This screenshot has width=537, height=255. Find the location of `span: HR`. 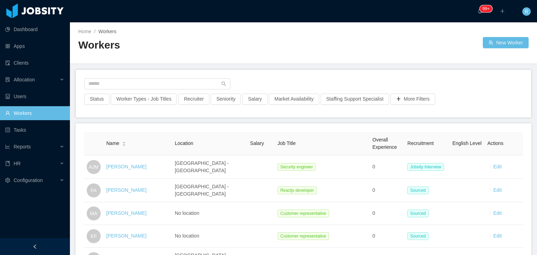

span: HR is located at coordinates (17, 164).